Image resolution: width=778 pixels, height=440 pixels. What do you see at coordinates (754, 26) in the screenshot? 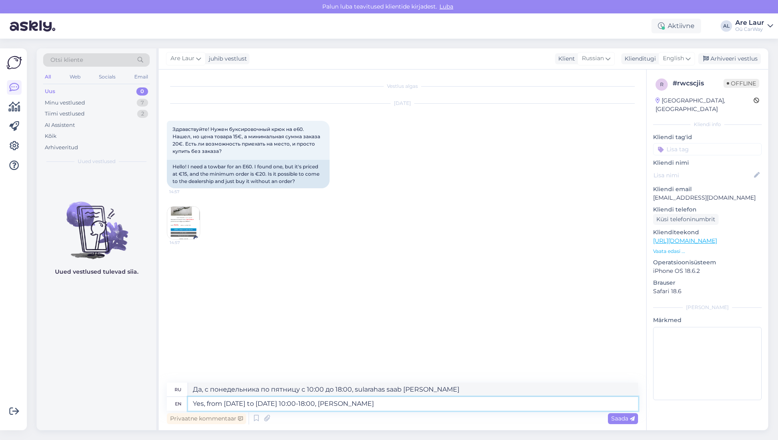
I see `a: Are LaurOü CarWay` at bounding box center [754, 26].